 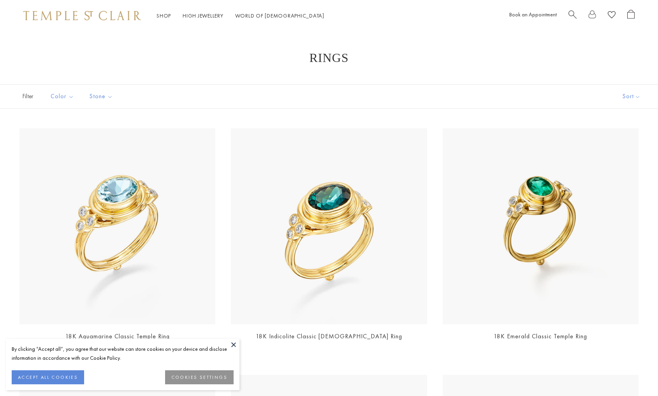 I want to click on a: 18K Indicolite Classic Temple Ring, so click(x=329, y=226).